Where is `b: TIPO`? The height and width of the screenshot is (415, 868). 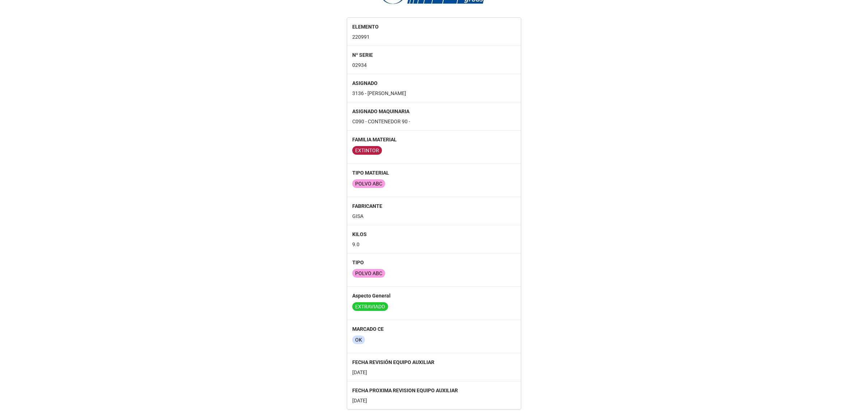 b: TIPO is located at coordinates (358, 262).